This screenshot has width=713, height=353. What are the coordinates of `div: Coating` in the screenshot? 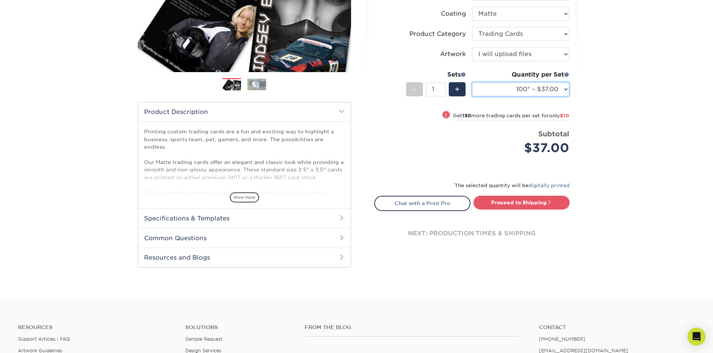 It's located at (453, 14).